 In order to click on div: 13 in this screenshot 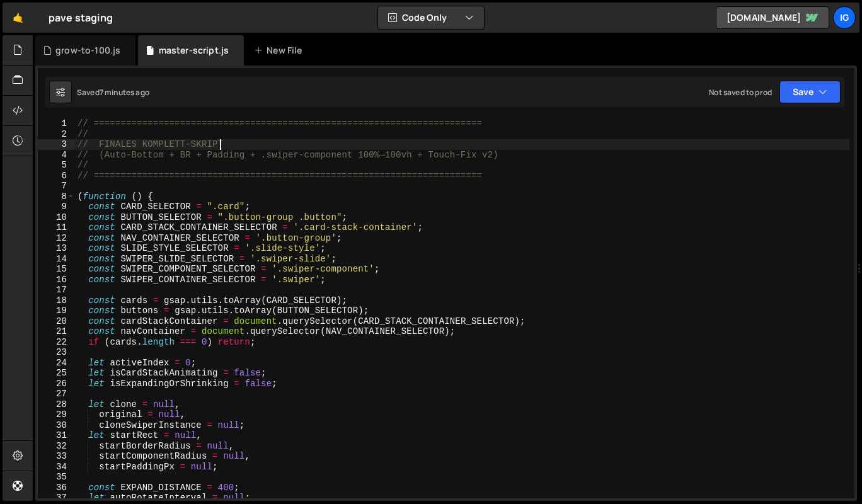, I will do `click(56, 248)`.